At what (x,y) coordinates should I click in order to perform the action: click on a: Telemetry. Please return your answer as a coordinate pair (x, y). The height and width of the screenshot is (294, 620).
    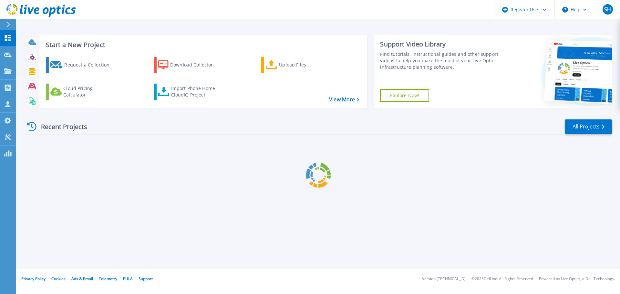
    Looking at the image, I should click on (108, 278).